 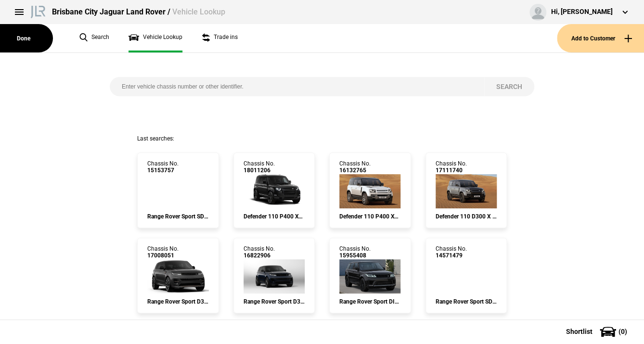 What do you see at coordinates (370, 301) in the screenshot?
I see `div: Range Rover Sport DI6 221kW HSE AWD Auto 21.5MY` at bounding box center [370, 301].